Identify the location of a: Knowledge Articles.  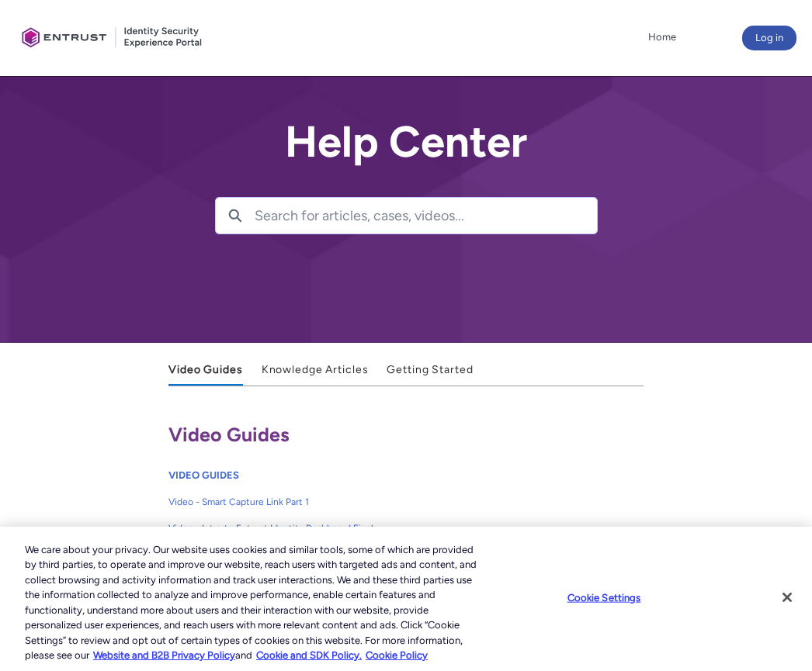
(315, 370).